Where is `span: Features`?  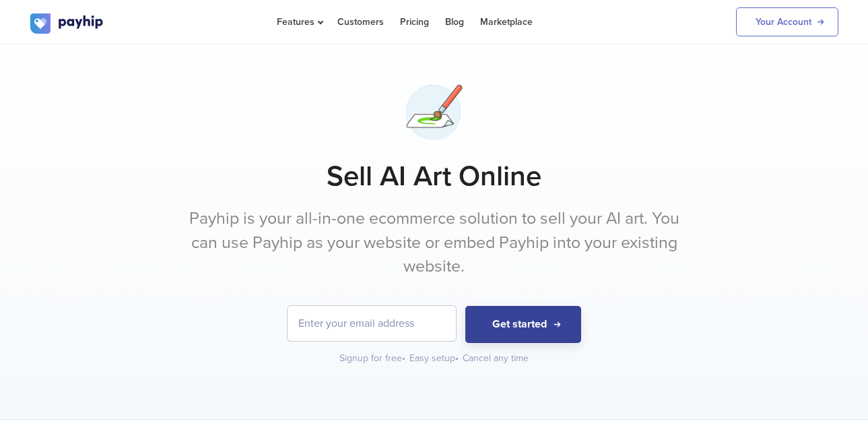 span: Features is located at coordinates (299, 22).